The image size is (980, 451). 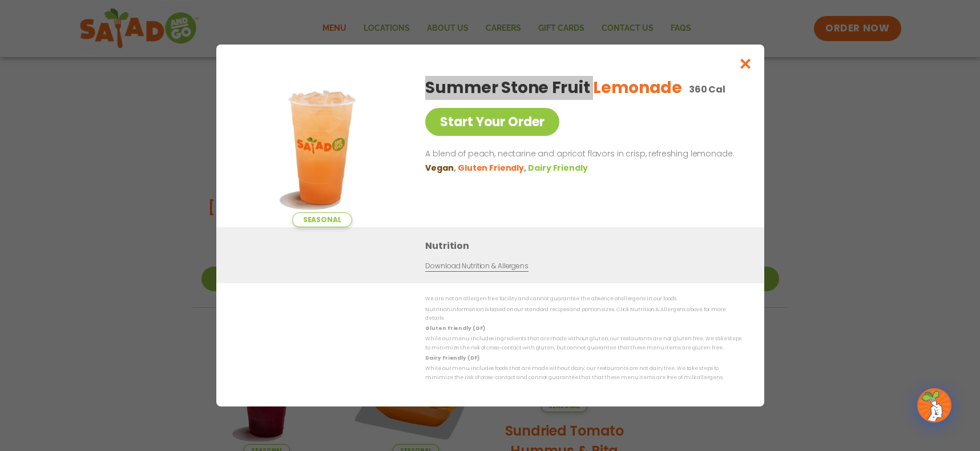 What do you see at coordinates (477, 266) in the screenshot?
I see `a: Download Nutrition & Allergens` at bounding box center [477, 266].